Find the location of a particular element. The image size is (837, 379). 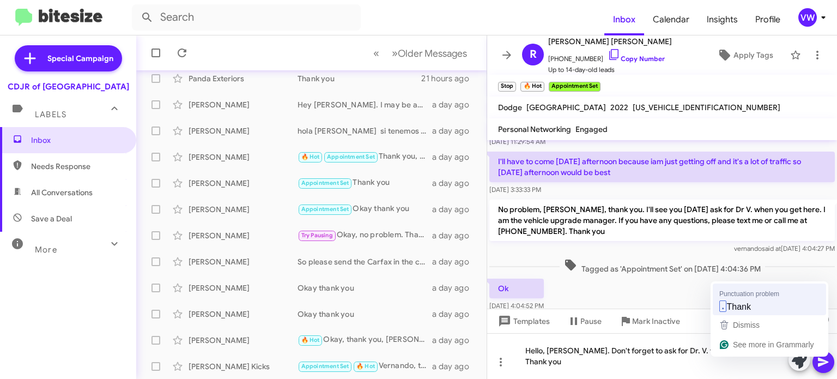

small: Appointment Set is located at coordinates (574, 87).